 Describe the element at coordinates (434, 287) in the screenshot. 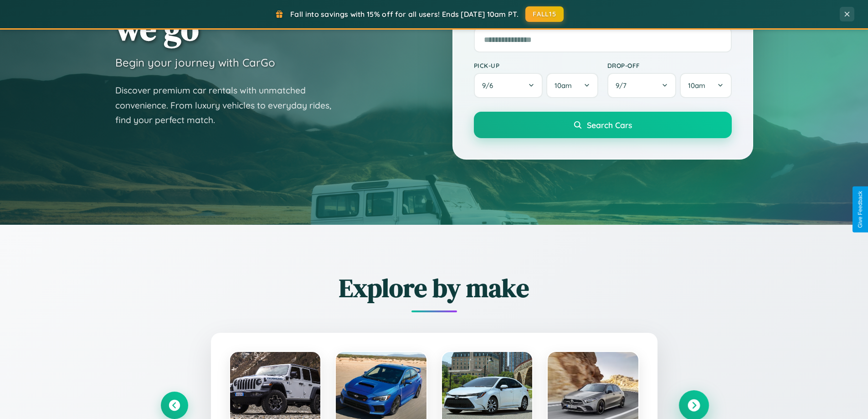

I see `h2: Explore by make` at that location.